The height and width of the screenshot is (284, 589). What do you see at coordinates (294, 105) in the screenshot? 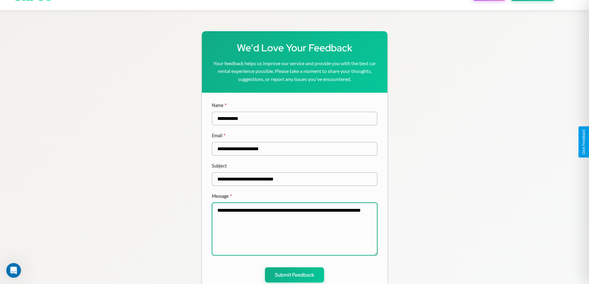
I see `label: Name` at bounding box center [294, 105].